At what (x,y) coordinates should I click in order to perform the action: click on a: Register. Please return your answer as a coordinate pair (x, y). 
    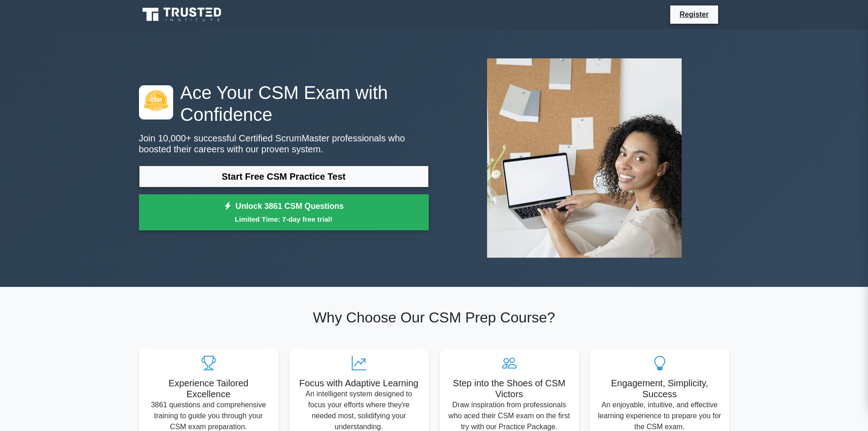
    Looking at the image, I should click on (694, 14).